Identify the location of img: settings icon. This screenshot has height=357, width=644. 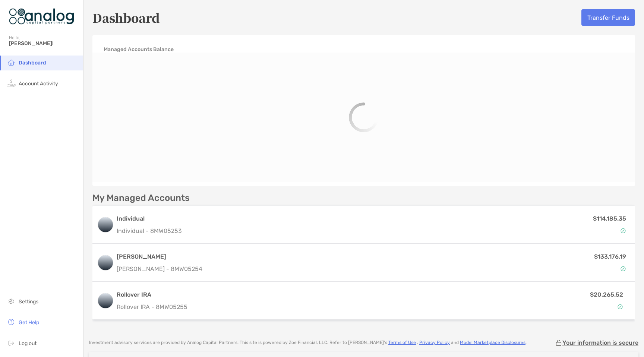
(11, 301).